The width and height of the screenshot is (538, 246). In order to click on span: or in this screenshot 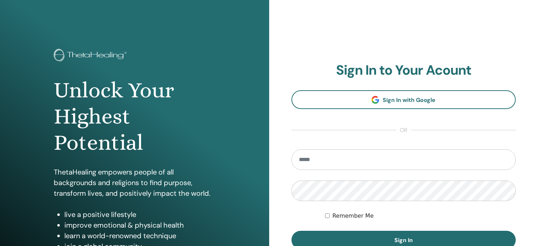, I will do `click(403, 130)`.